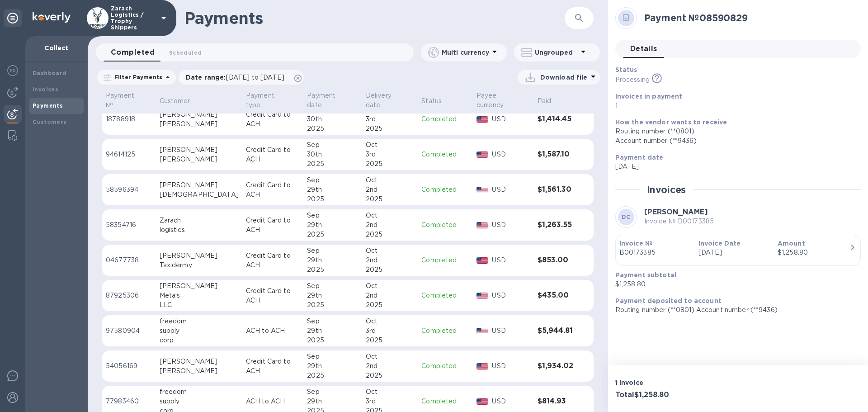 This screenshot has width=868, height=412. I want to click on div: Taxidermy, so click(199, 265).